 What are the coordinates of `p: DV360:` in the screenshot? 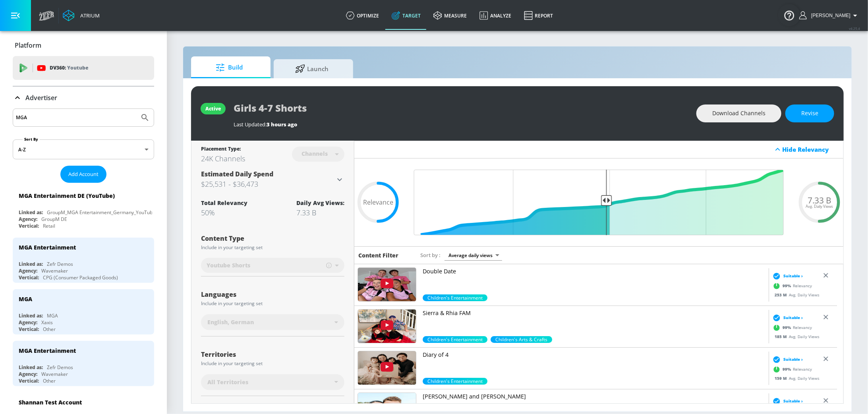 It's located at (68, 68).